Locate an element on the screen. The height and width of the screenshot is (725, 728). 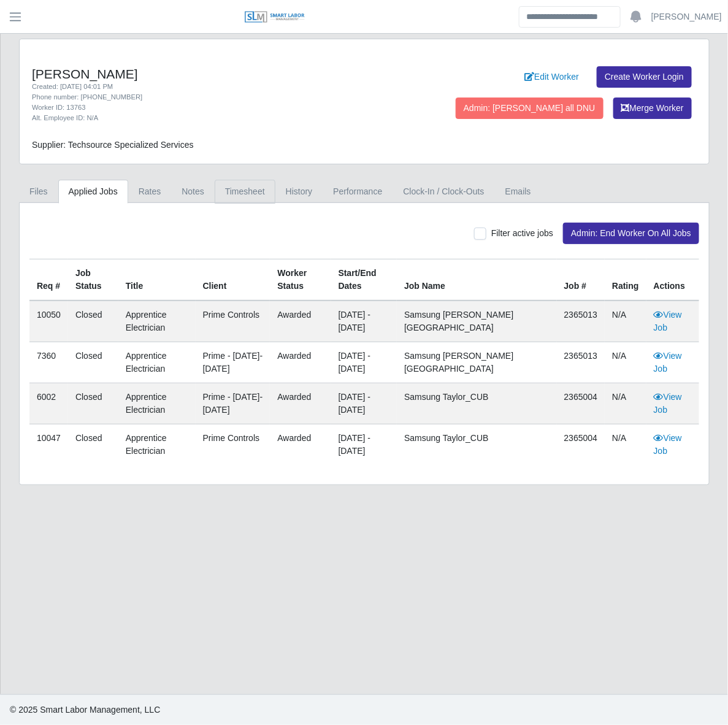
button: Admin: End Worker On All Jobs is located at coordinates (631, 233).